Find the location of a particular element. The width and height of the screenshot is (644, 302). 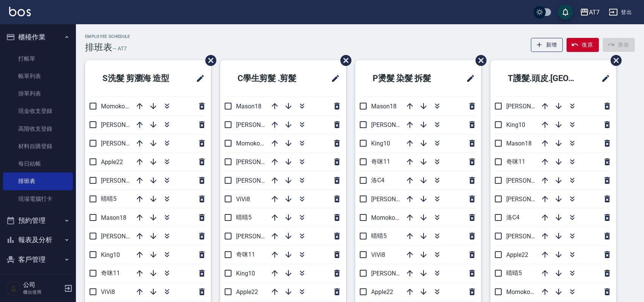

button: AT7 is located at coordinates (590, 12).